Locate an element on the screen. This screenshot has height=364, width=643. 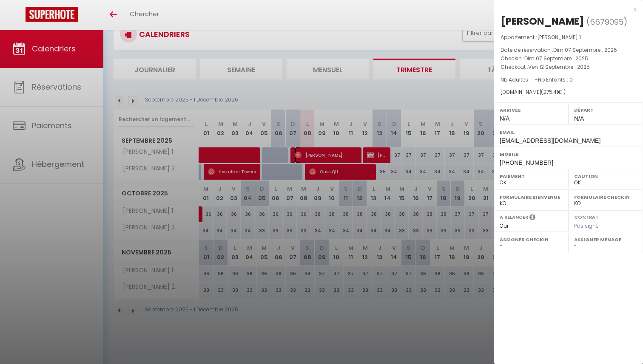
label: Formulaire Checkin is located at coordinates (605, 197).